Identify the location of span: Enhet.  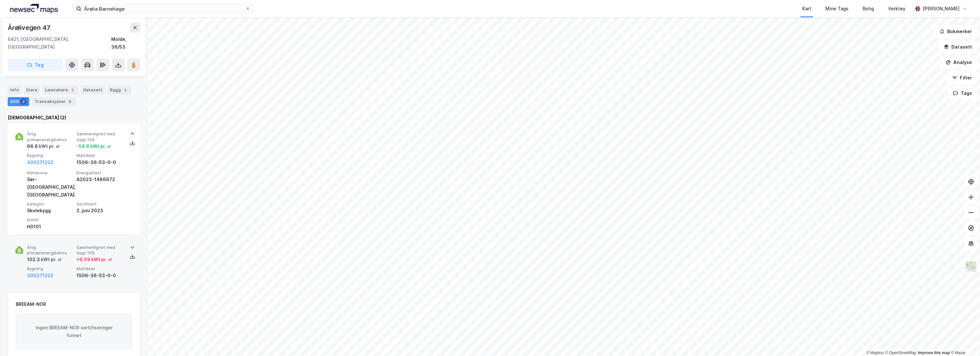
(51, 219).